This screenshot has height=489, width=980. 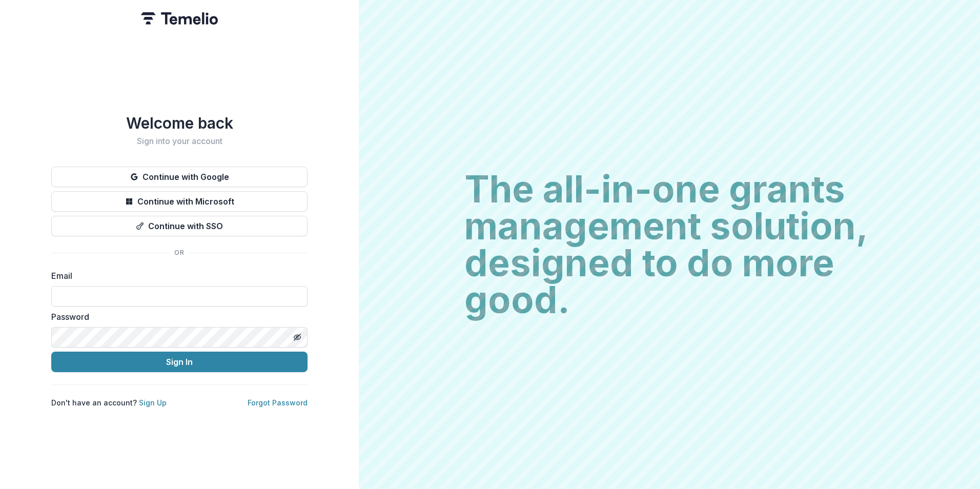 I want to click on button: Continue with Google, so click(x=179, y=177).